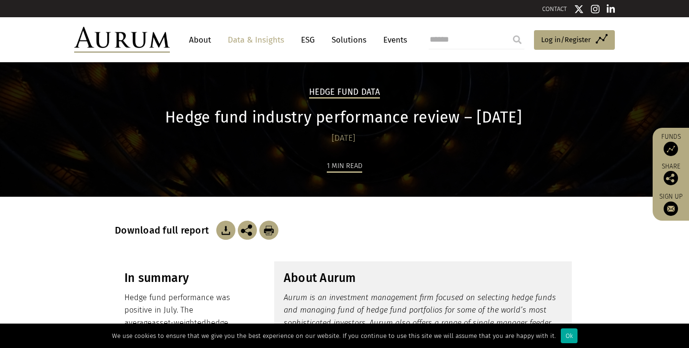 The height and width of the screenshot is (348, 689). Describe the element at coordinates (200, 40) in the screenshot. I see `a: About` at that location.